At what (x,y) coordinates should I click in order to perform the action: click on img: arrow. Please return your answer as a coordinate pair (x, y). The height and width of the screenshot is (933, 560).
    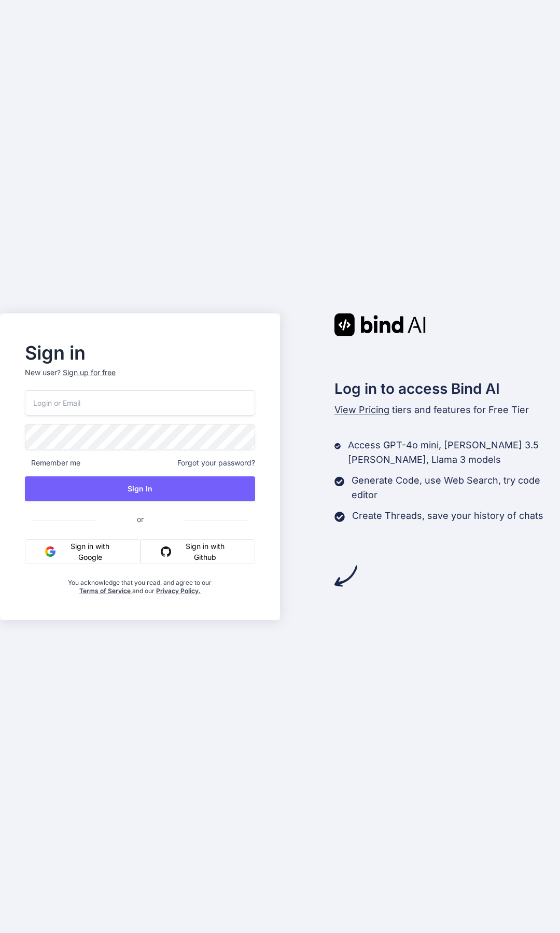
    Looking at the image, I should click on (346, 576).